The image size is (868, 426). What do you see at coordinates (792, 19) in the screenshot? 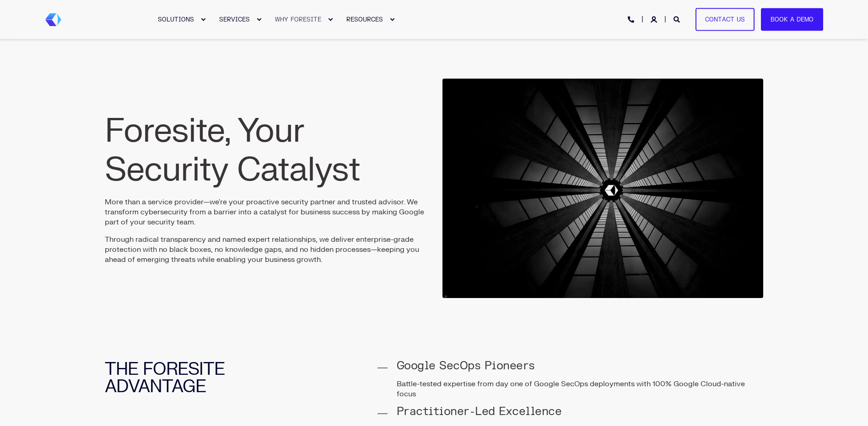
I see `a: Book a Demo` at bounding box center [792, 19].